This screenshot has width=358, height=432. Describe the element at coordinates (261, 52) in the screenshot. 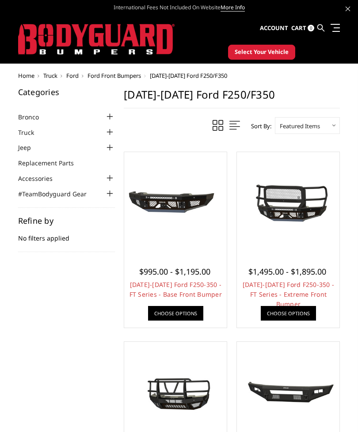

I see `span: Select Your Vehicle` at that location.